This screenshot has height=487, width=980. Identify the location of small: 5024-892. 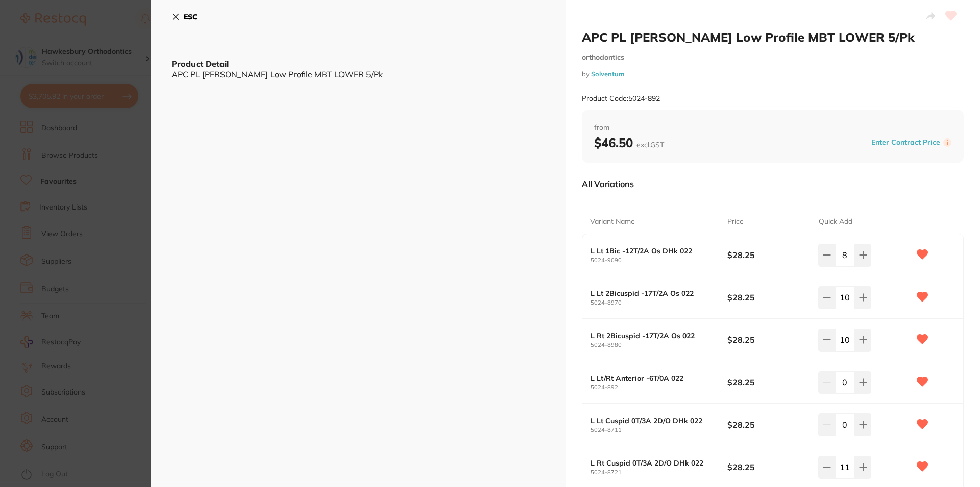
(659, 387).